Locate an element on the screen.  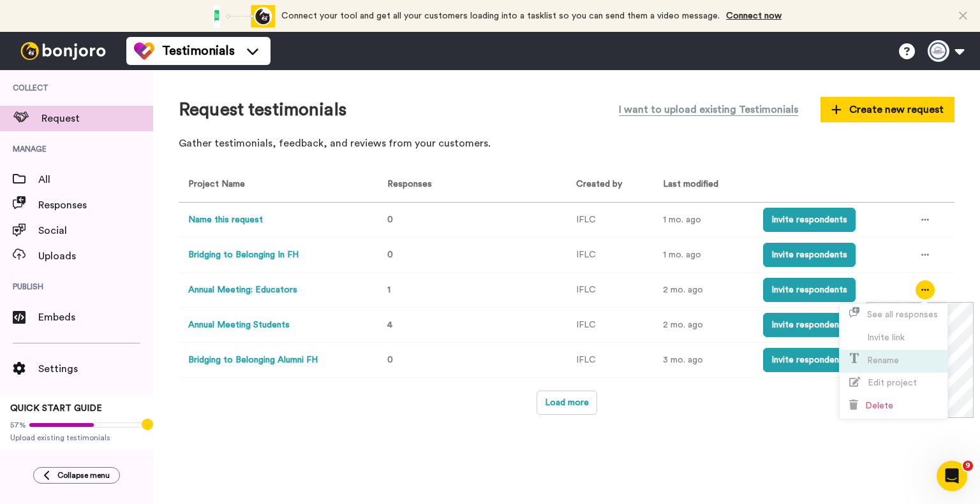
span: Rename is located at coordinates (883, 361).